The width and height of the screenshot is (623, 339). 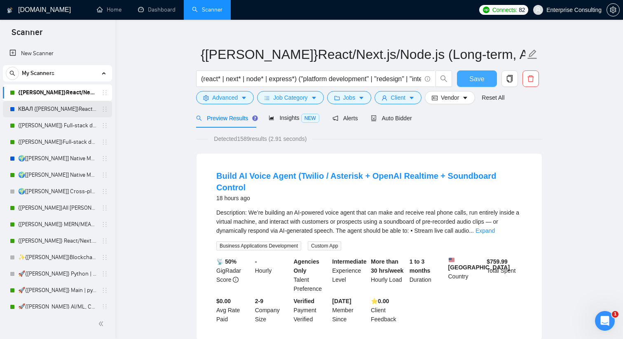 I want to click on a: setting, so click(x=613, y=10).